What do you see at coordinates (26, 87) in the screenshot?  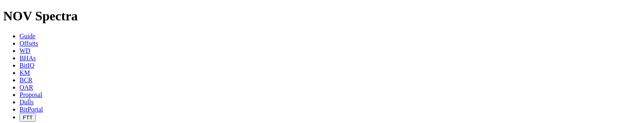 I see `span: OAR` at bounding box center [26, 87].